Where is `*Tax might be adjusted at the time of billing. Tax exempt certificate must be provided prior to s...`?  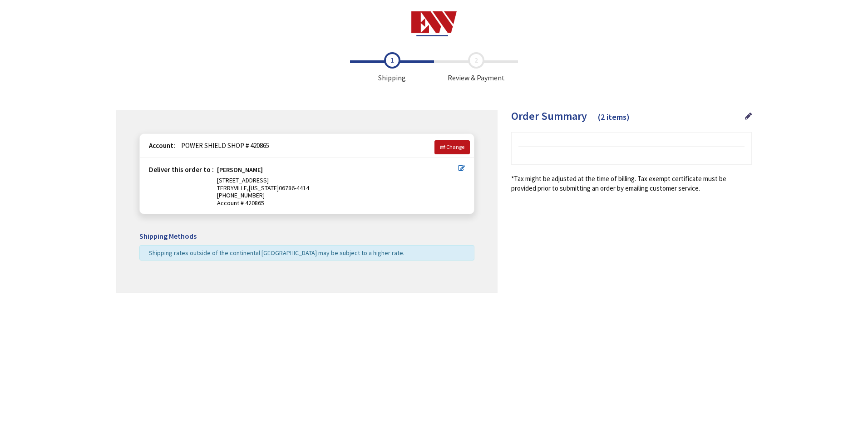 *Tax might be adjusted at the time of billing. Tax exempt certificate must be provided prior to s... is located at coordinates (632, 184).